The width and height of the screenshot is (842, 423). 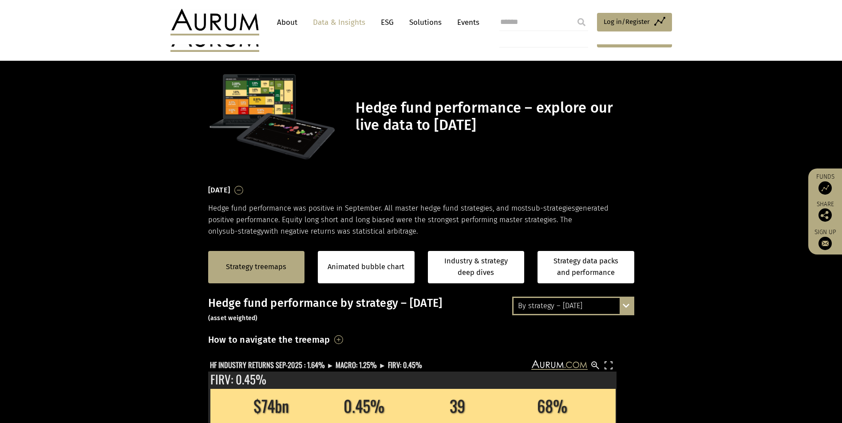 What do you see at coordinates (581, 22) in the screenshot?
I see `input: Submit` at bounding box center [581, 22].